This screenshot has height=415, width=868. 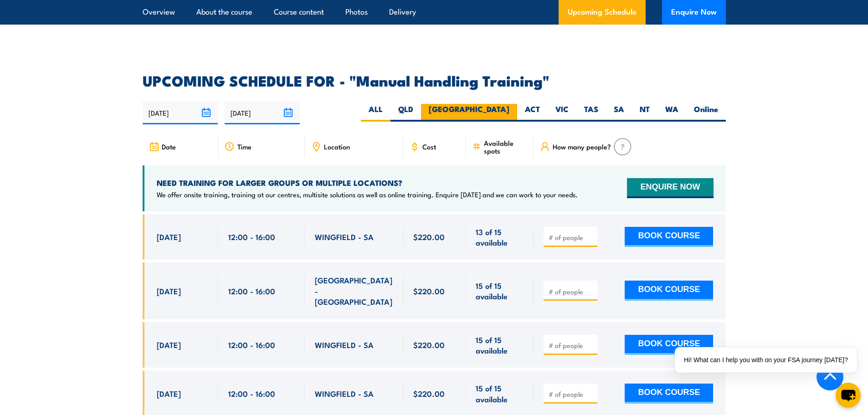 What do you see at coordinates (591, 113) in the screenshot?
I see `label: TAS` at bounding box center [591, 113].